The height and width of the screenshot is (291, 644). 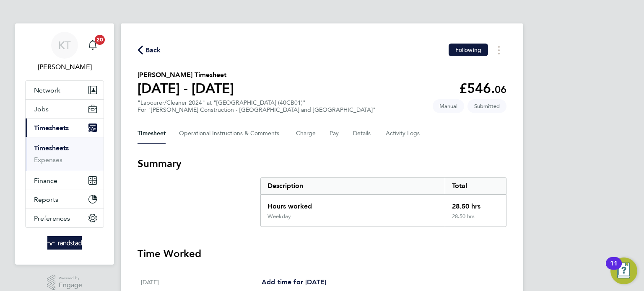 What do you see at coordinates (64, 67) in the screenshot?
I see `span: Kieran Trotter` at bounding box center [64, 67].